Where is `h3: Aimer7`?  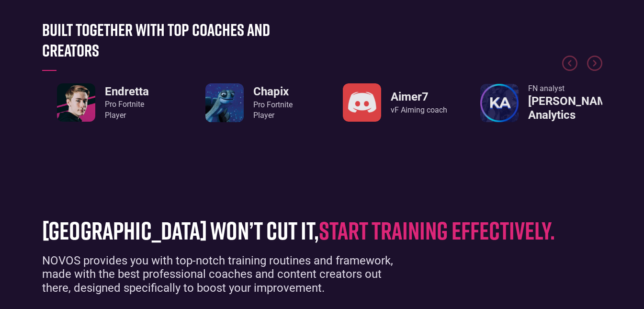 h3: Aimer7 is located at coordinates (419, 97).